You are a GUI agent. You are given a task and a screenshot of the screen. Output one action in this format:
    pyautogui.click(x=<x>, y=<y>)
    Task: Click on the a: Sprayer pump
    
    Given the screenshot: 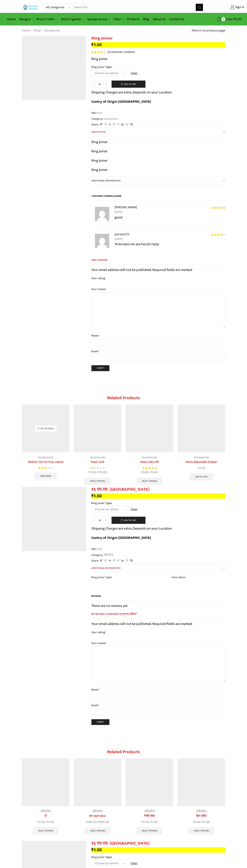 What is the action you would take?
    pyautogui.click(x=98, y=19)
    